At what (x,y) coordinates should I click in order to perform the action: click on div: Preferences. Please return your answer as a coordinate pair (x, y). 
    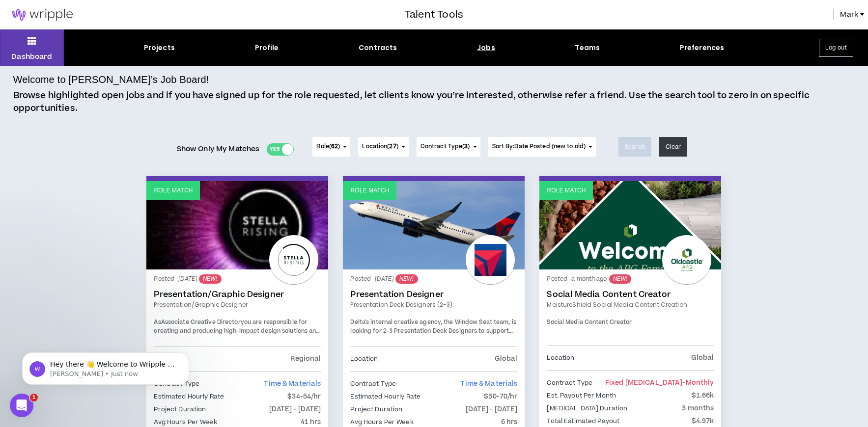
    Looking at the image, I should click on (702, 48).